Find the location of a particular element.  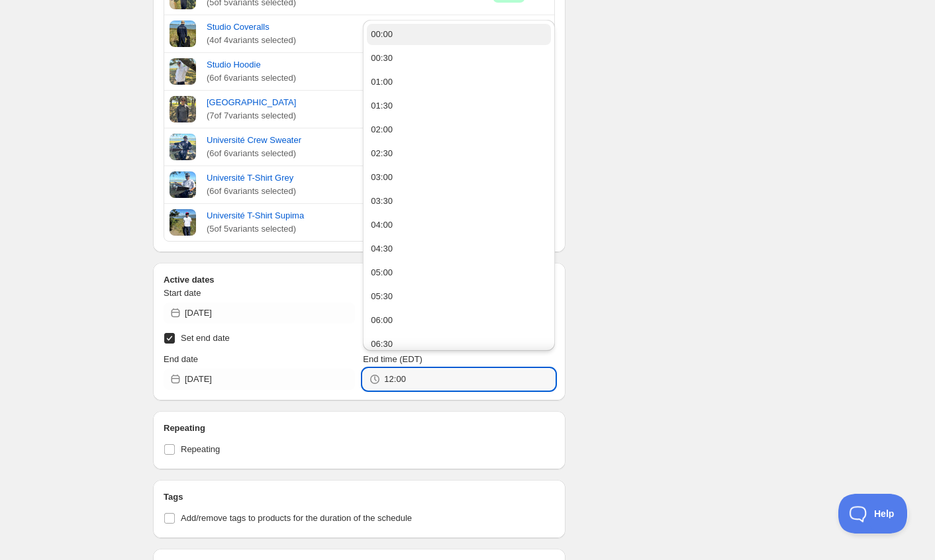

button: 06:00 is located at coordinates (459, 321).